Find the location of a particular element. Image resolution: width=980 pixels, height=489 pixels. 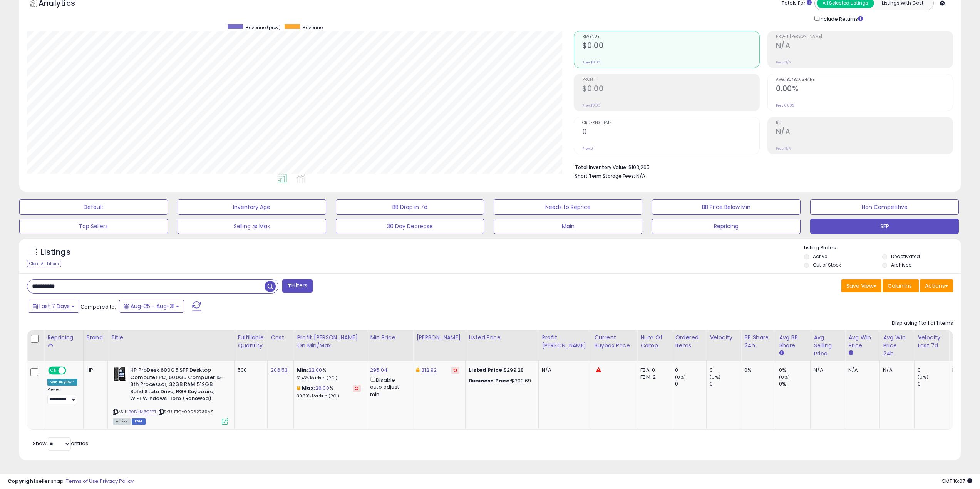

a: 26.00 is located at coordinates (323, 388).